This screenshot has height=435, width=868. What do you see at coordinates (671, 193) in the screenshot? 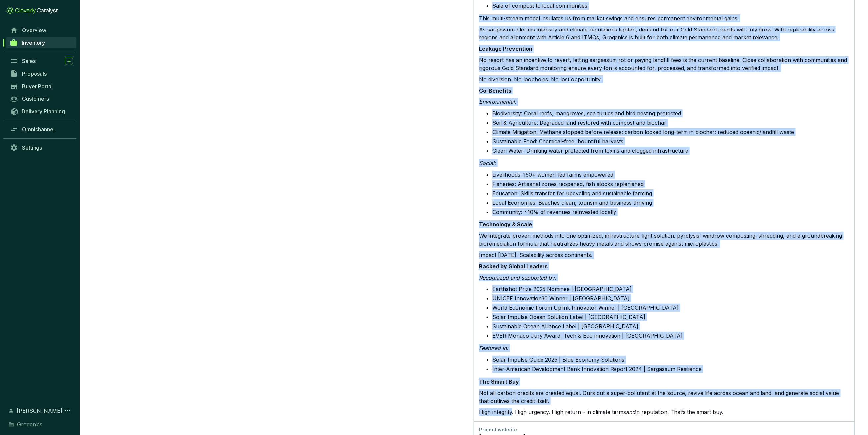
I see `li: Education: Skills transfer for upcycling and sustainable farming` at bounding box center [671, 193].